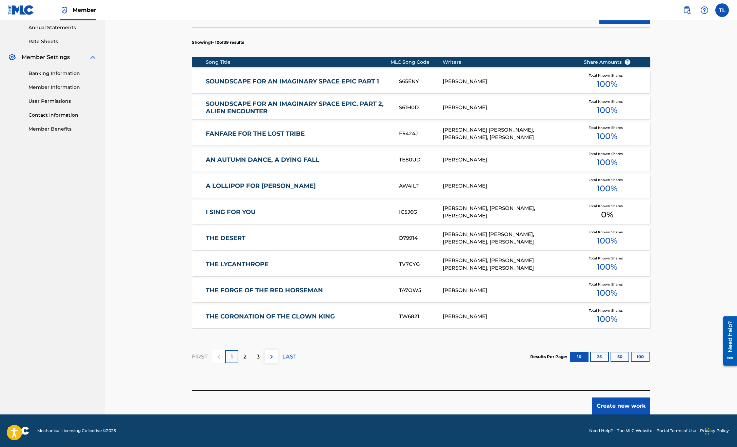  I want to click on button: 50, so click(620, 357).